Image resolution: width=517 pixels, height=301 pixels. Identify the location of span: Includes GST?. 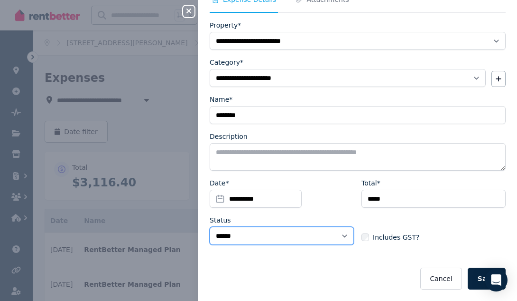
(396, 237).